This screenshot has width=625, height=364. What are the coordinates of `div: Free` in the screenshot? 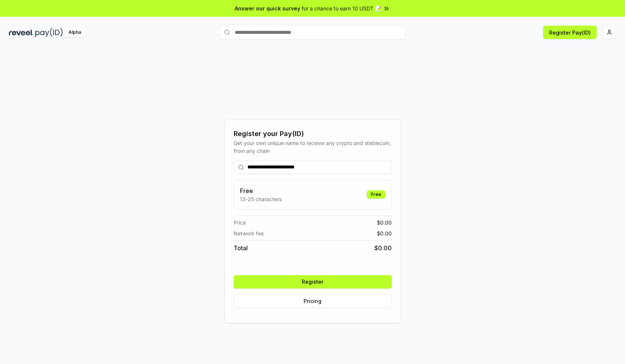 It's located at (376, 194).